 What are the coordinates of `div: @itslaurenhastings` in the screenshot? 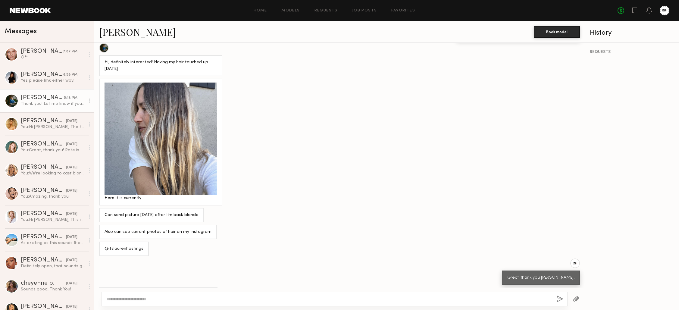 It's located at (124, 249).